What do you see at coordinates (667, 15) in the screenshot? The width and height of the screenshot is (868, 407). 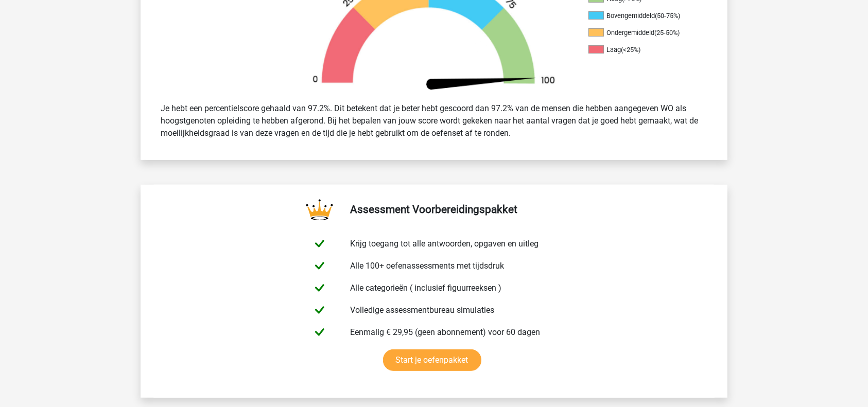 I see `div: (50-75%)` at bounding box center [667, 15].